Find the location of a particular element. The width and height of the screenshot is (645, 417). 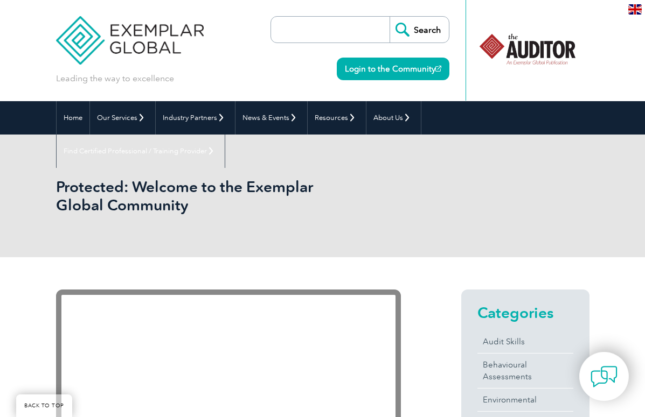

p: Leading the way to excellence is located at coordinates (115, 79).